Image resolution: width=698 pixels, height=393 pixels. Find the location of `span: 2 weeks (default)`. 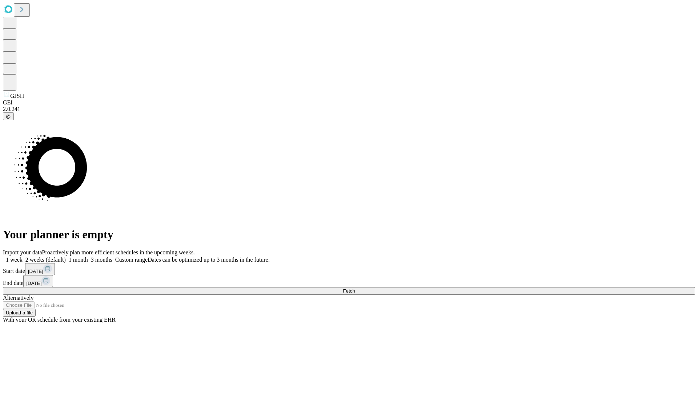

span: 2 weeks (default) is located at coordinates (45, 259).